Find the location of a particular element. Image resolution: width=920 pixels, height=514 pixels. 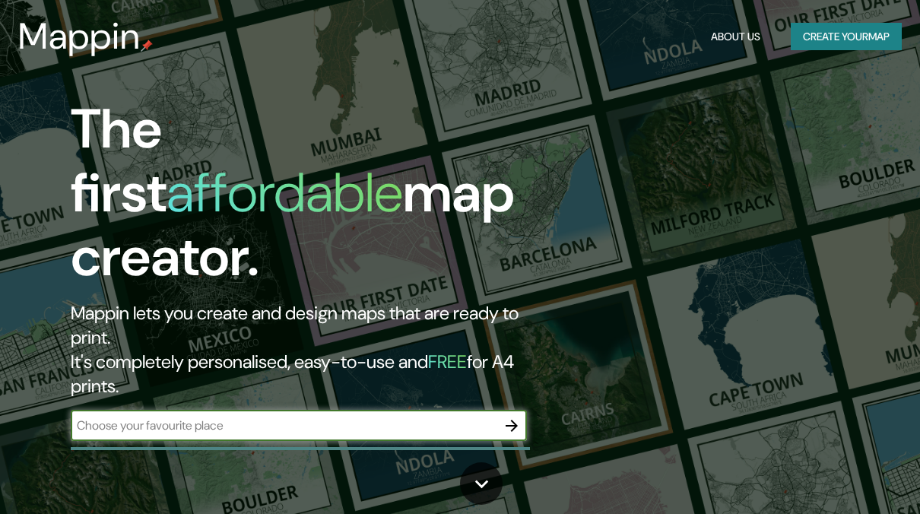

h1: The first map creator. is located at coordinates (300, 199).